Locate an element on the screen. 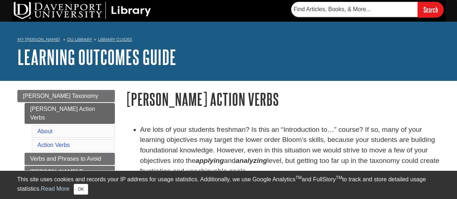  strong: applying is located at coordinates (210, 160).